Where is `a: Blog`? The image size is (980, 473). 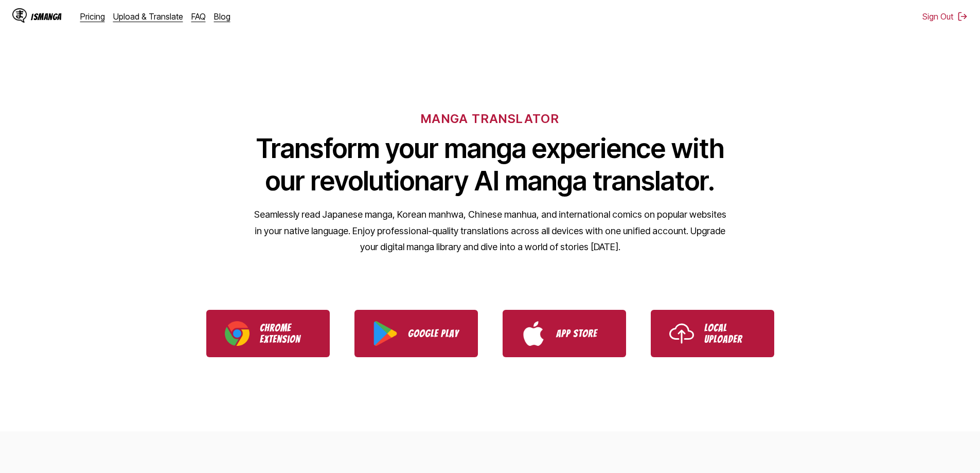 a: Blog is located at coordinates (222, 16).